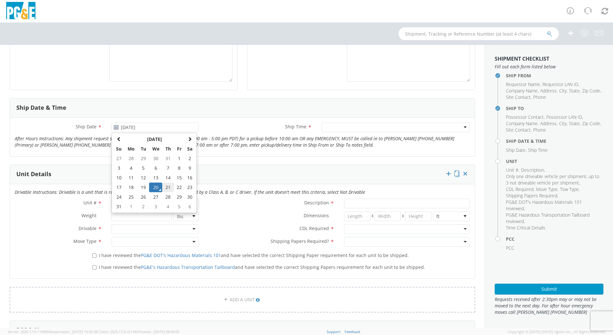  I want to click on td: 19, so click(143, 187).